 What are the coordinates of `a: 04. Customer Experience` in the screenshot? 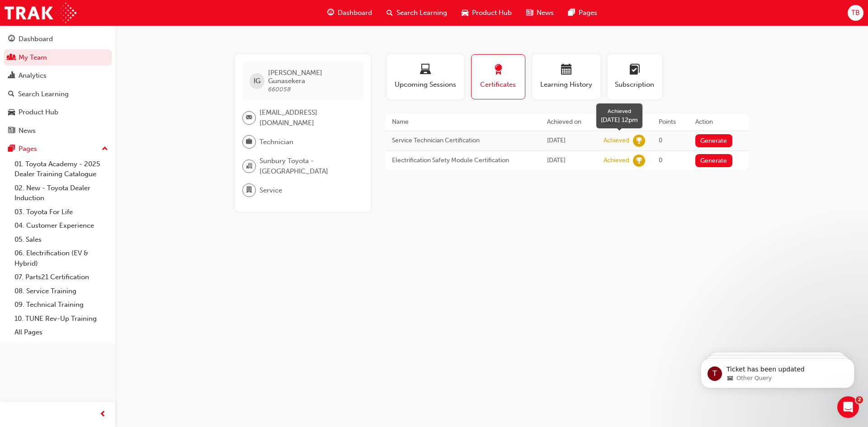 It's located at (61, 226).